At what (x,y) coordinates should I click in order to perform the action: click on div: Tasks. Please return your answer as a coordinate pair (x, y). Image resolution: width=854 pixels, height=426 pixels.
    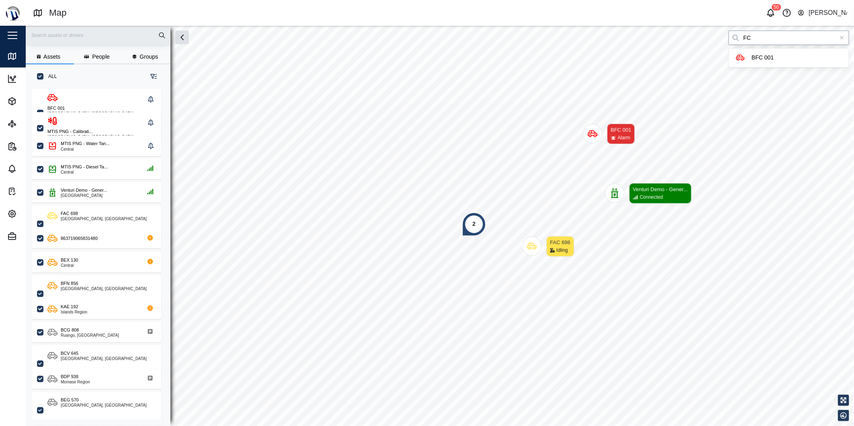
    Looking at the image, I should click on (31, 191).